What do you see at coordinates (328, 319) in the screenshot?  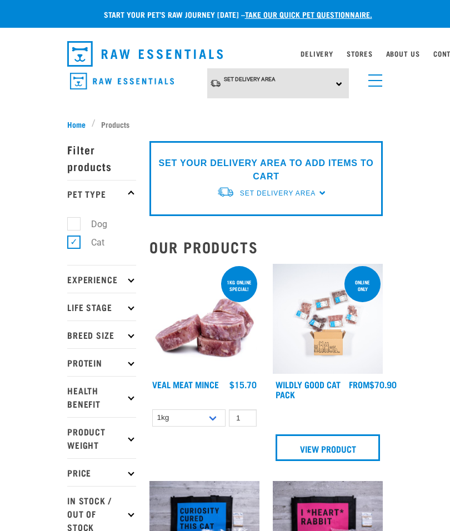 I see `img: Cat 0 2sec` at bounding box center [328, 319].